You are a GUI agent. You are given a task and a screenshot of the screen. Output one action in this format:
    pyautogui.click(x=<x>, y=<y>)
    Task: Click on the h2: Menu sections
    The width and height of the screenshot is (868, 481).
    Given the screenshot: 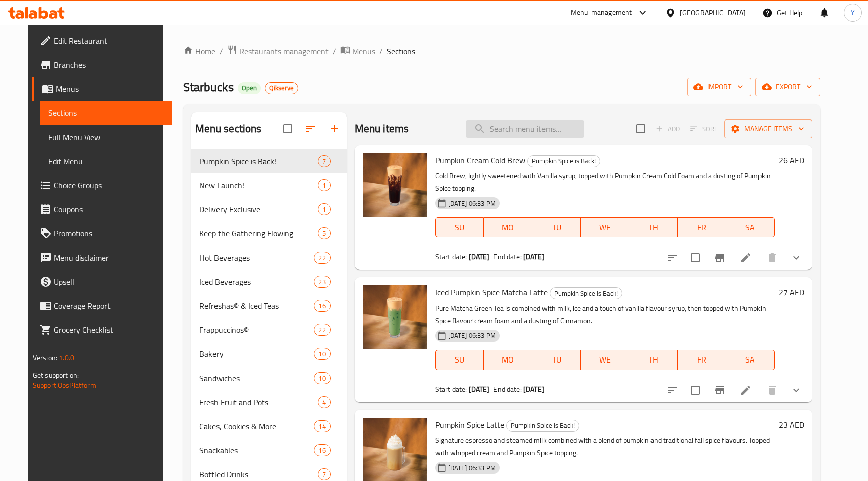 What is the action you would take?
    pyautogui.click(x=228, y=129)
    